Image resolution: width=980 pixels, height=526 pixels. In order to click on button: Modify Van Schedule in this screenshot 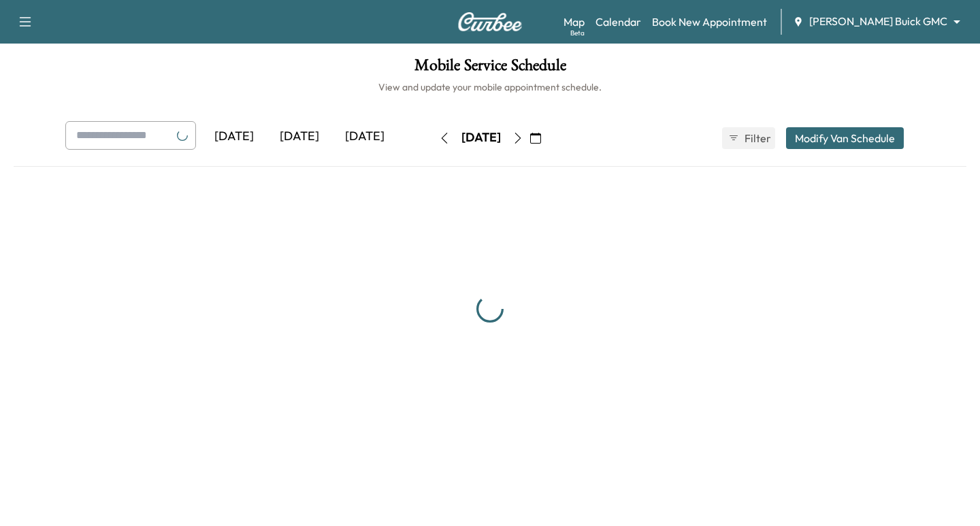, I will do `click(844, 138)`.